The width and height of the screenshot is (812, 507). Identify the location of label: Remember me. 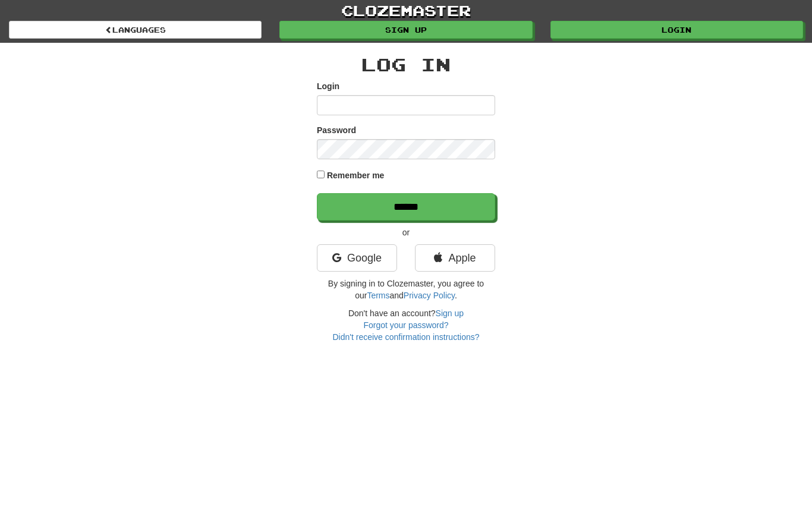
(355, 176).